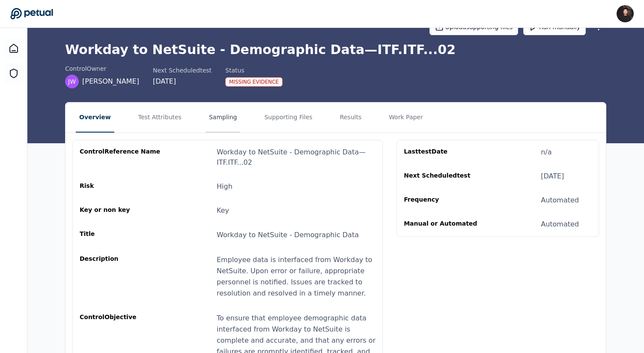 This screenshot has width=644, height=353. What do you see at coordinates (406, 118) in the screenshot?
I see `button: Work Paper` at bounding box center [406, 118].